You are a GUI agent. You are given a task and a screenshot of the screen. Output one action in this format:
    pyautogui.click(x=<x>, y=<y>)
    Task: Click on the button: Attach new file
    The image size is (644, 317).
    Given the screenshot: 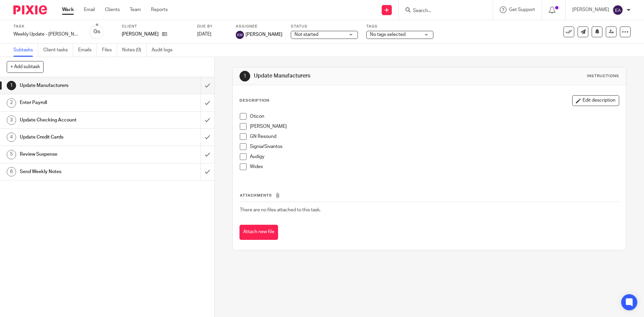 What is the action you would take?
    pyautogui.click(x=259, y=232)
    